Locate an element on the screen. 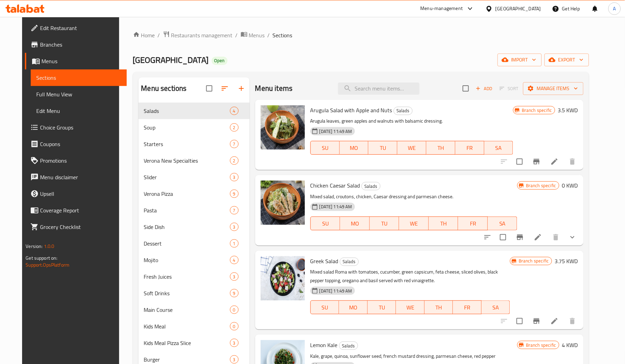 This screenshot has width=625, height=364. button: import is located at coordinates (520, 60).